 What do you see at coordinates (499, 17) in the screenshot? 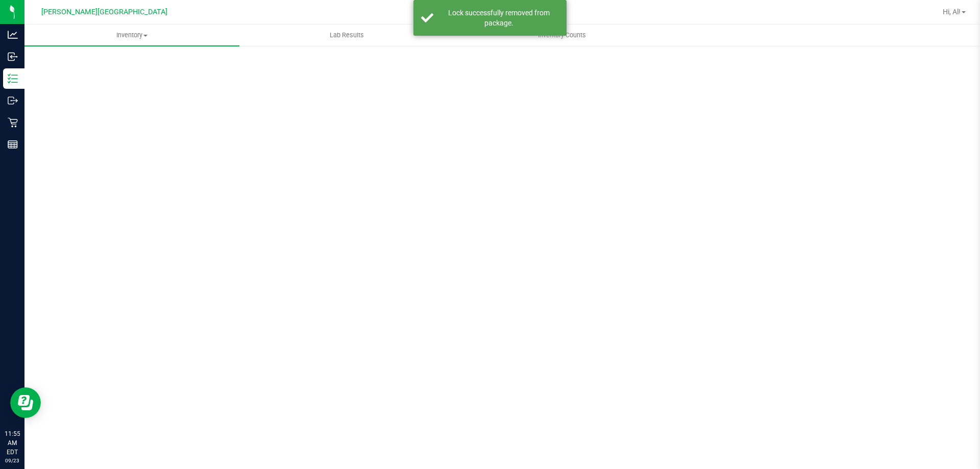
I see `div: Lock successfully removed from package.` at bounding box center [499, 17].